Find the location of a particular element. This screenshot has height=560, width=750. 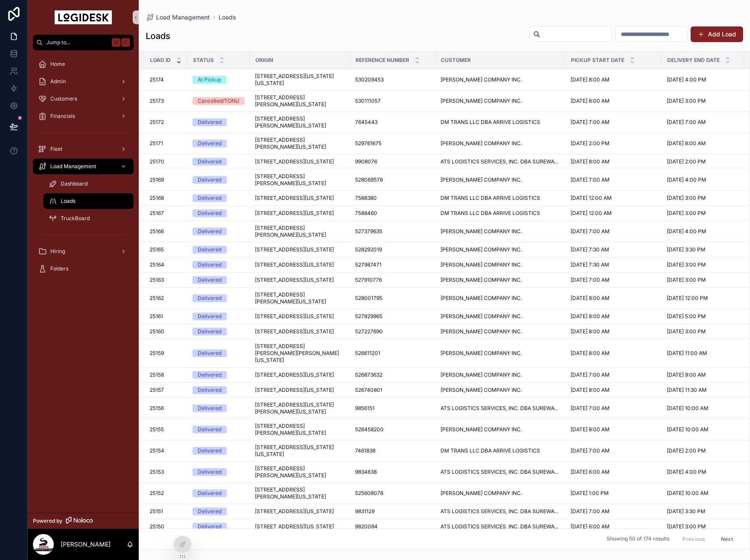

span: Jump to... is located at coordinates (77, 43).